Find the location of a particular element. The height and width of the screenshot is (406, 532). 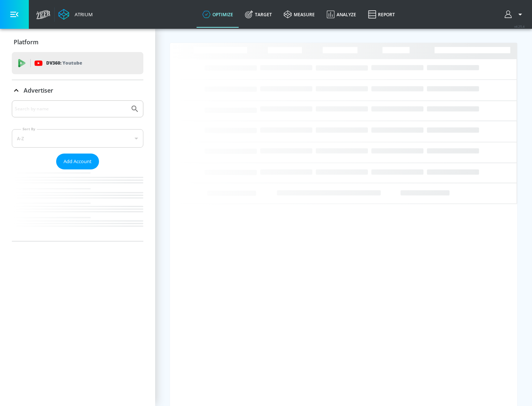

p: DV360: is located at coordinates (64, 63).